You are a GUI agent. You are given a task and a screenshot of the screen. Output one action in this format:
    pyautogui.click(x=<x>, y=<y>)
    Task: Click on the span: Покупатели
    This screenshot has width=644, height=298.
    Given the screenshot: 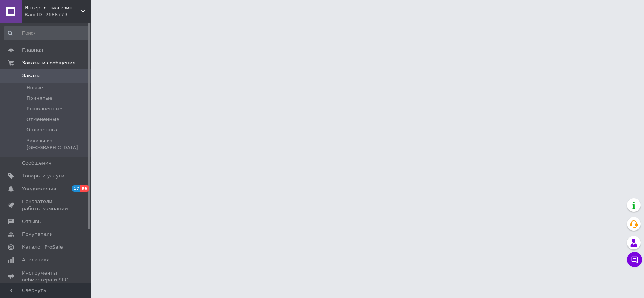 What is the action you would take?
    pyautogui.click(x=37, y=234)
    